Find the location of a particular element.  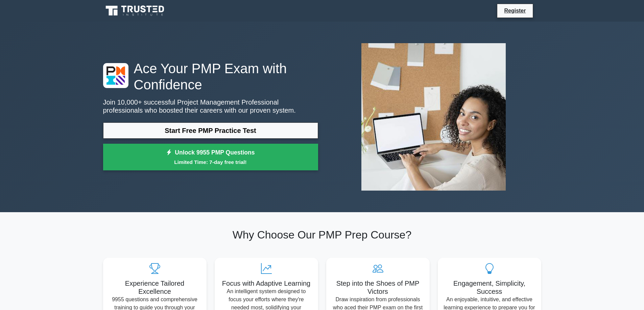

a: Start Free PMP Practice Test is located at coordinates (211, 131).